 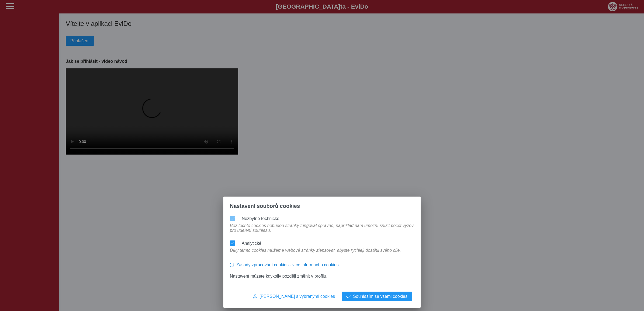 I want to click on span: Nastavení souborů cookies, so click(x=265, y=206).